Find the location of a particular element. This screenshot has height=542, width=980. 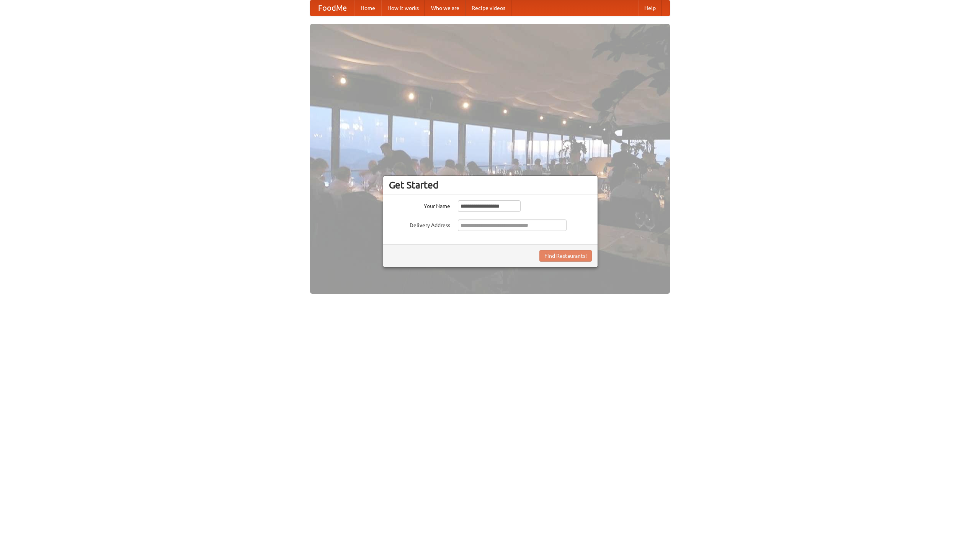

a: Who we are is located at coordinates (445, 8).